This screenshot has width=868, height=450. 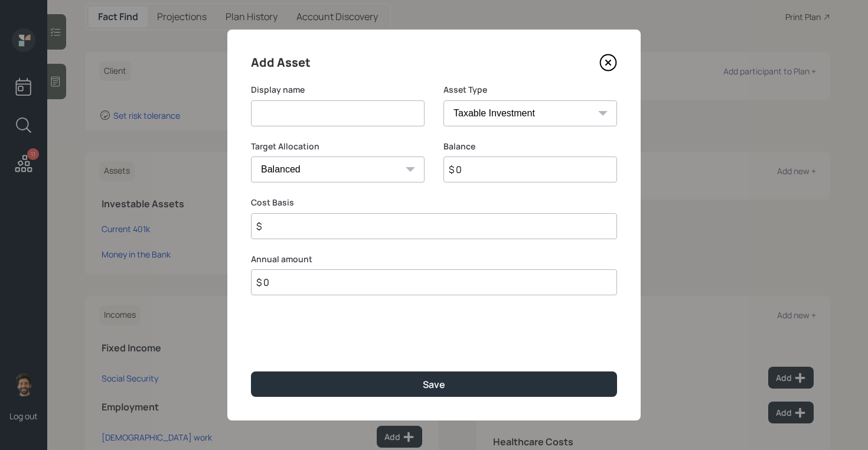 What do you see at coordinates (434, 203) in the screenshot?
I see `label: Cost Basis` at bounding box center [434, 203].